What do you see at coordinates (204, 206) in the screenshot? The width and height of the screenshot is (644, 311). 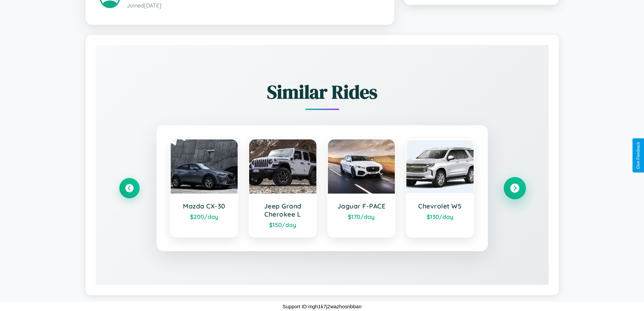 I see `h3: Mazda CX-30` at bounding box center [204, 206].